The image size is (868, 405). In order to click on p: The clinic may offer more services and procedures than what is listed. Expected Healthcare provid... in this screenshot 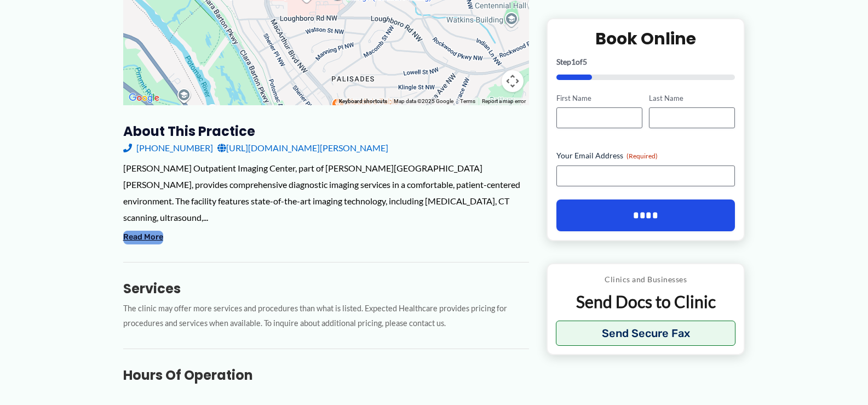, I will do `click(326, 316)`.